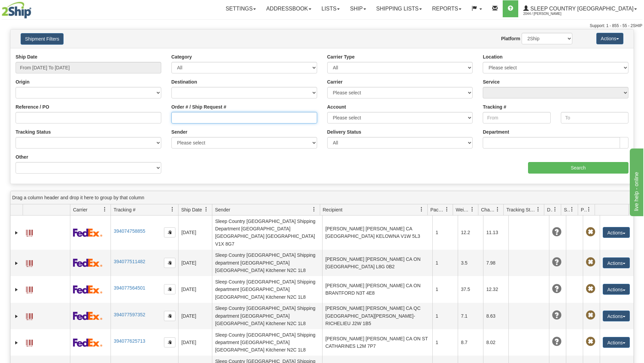 This screenshot has width=644, height=363. Describe the element at coordinates (105, 209) in the screenshot. I see `a: Carrier filter column settings` at that location.